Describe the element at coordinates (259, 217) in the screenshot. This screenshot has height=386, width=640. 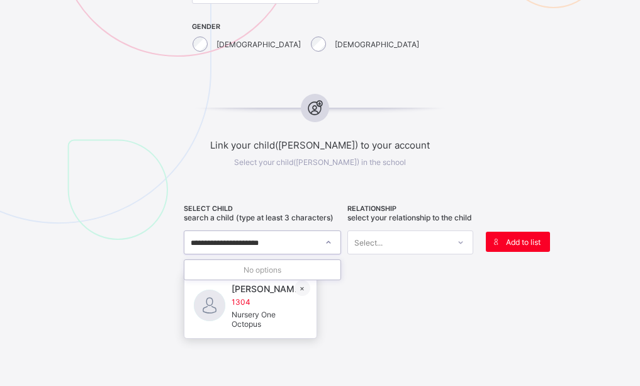
I see `span: Search a child (type at least 3 characters)` at that location.